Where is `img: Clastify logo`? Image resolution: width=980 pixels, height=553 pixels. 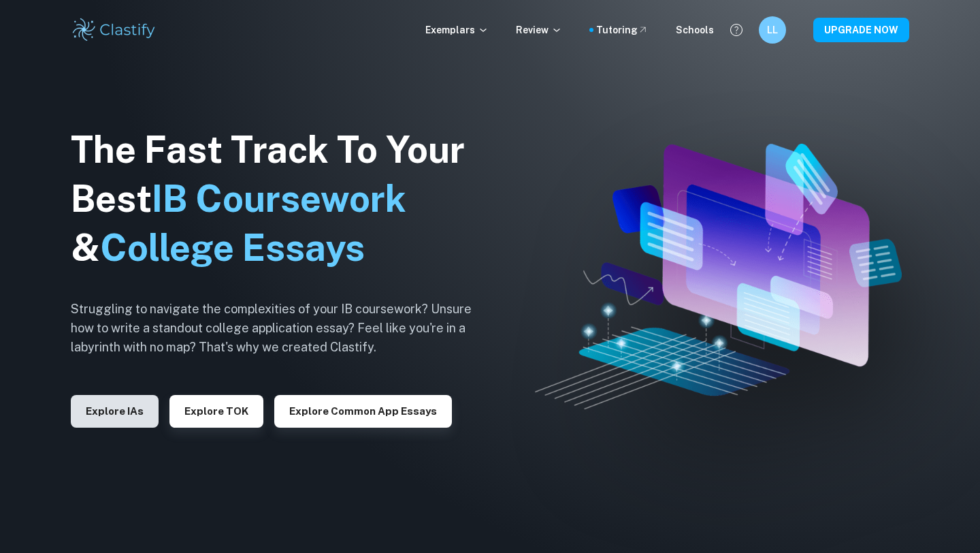 img: Clastify logo is located at coordinates (113, 30).